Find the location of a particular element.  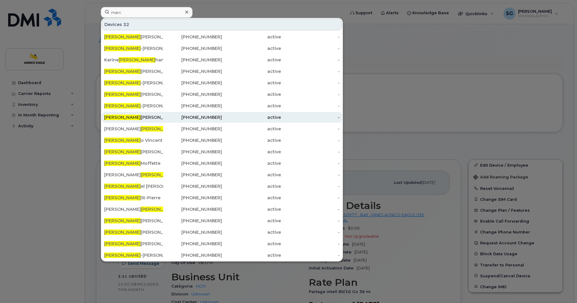

span: 32 is located at coordinates (126, 25).